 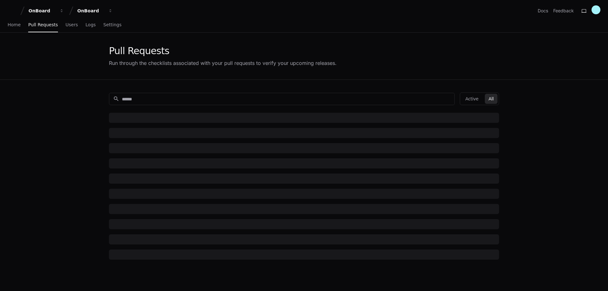 I want to click on button: Active, so click(x=472, y=99).